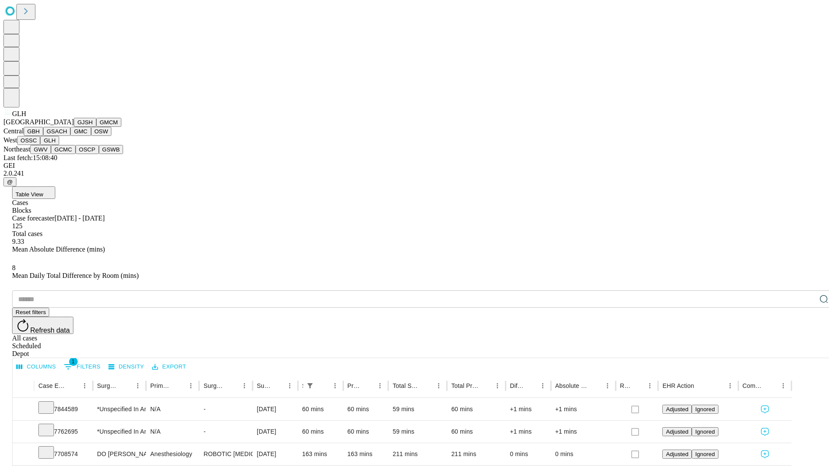 This screenshot has height=466, width=829. What do you see at coordinates (49, 140) in the screenshot?
I see `button: GLH` at bounding box center [49, 140].